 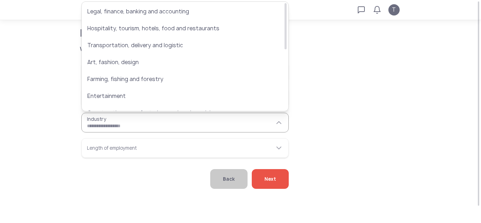 What do you see at coordinates (185, 123) in the screenshot?
I see `input: Industry` at bounding box center [185, 123].